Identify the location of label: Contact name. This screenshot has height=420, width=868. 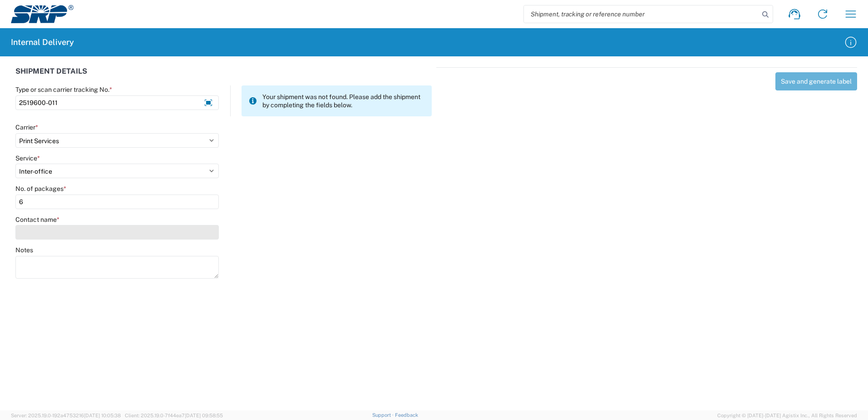
(37, 219).